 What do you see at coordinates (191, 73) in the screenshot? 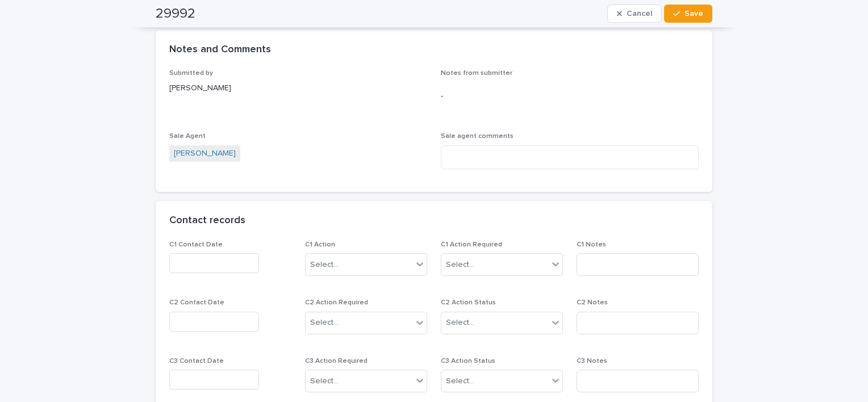
I see `span: Submitted by` at bounding box center [191, 73].